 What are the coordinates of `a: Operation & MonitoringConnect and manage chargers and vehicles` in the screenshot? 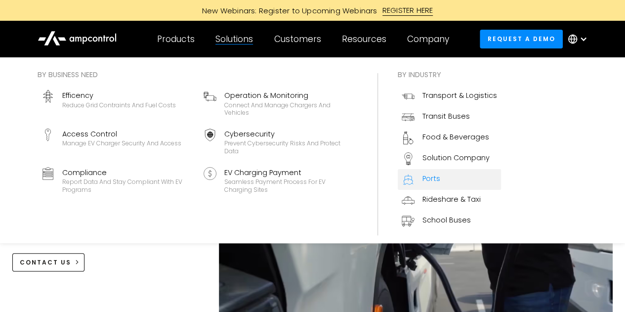 It's located at (279, 103).